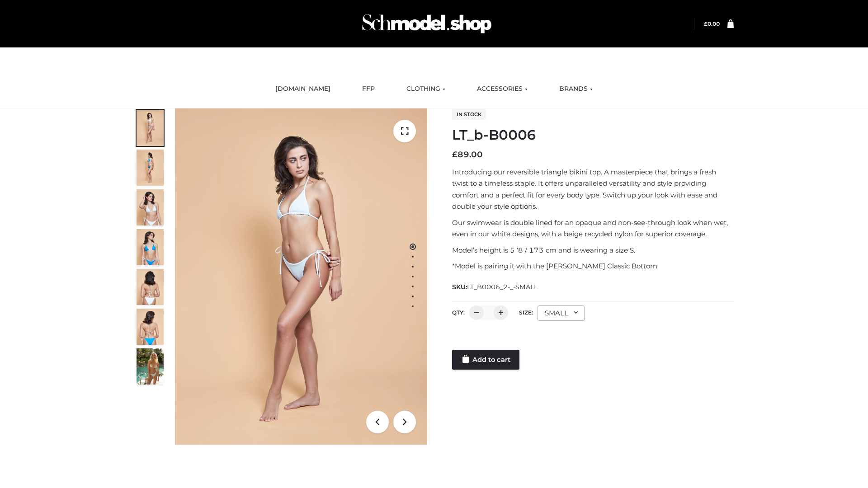  What do you see at coordinates (150, 287) in the screenshot?
I see `img: ArielClassicBikiniTop_CloudNine_AzureSky_OW114ECO_7-scaled.jpg` at bounding box center [150, 287].